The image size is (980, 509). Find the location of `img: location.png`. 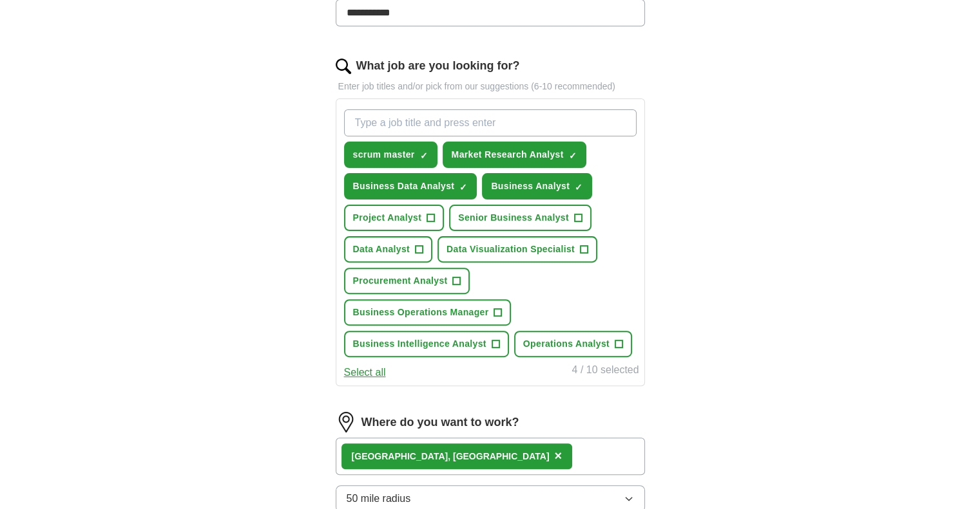

img: location.png is located at coordinates (346, 422).